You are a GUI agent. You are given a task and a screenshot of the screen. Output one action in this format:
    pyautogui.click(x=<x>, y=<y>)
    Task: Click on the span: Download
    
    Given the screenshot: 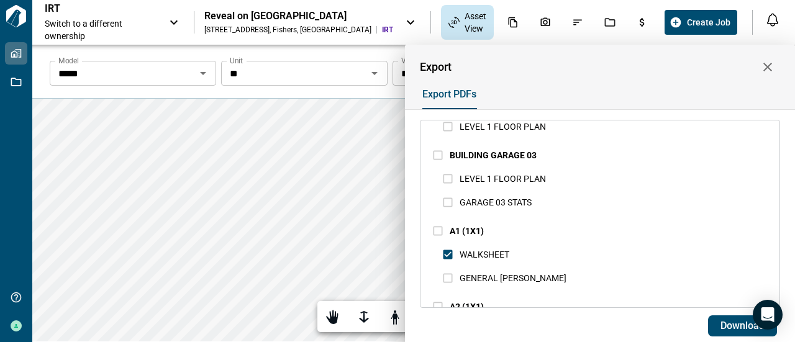 What is the action you would take?
    pyautogui.click(x=742, y=326)
    